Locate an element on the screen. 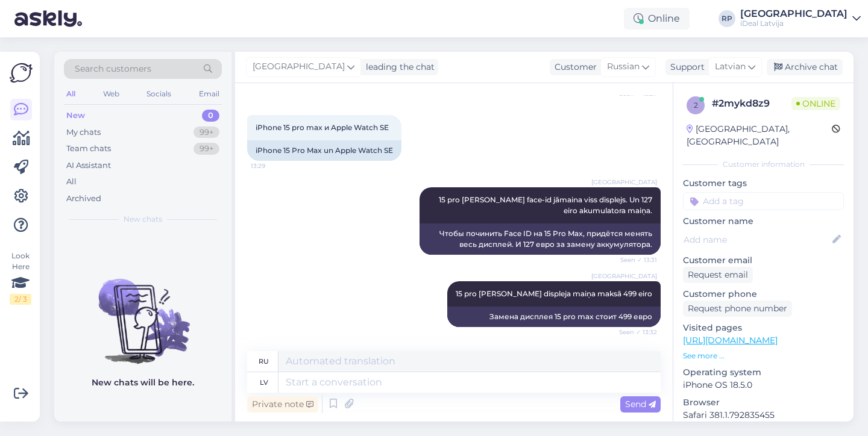 This screenshot has height=436, width=868. div: Request phone number is located at coordinates (737, 308).